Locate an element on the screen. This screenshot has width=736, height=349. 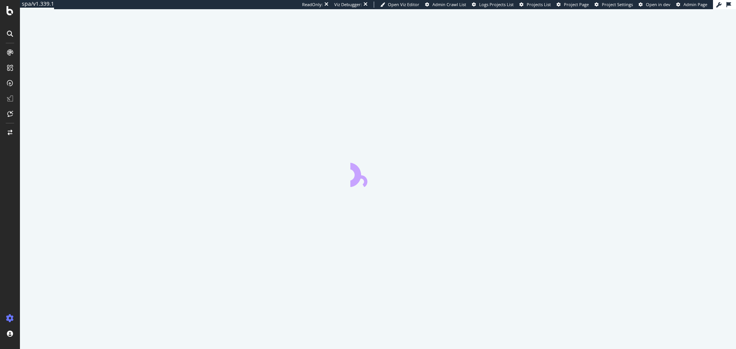
a: Project Page is located at coordinates (573, 5).